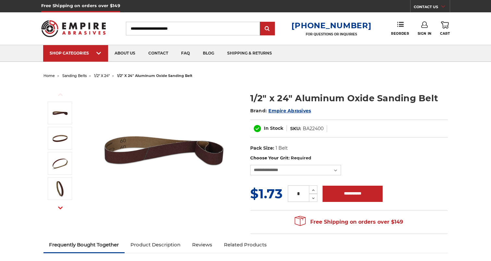 Image resolution: width=491 pixels, height=261 pixels. What do you see at coordinates (432, 8) in the screenshot?
I see `a: CONTACT US` at bounding box center [432, 8].